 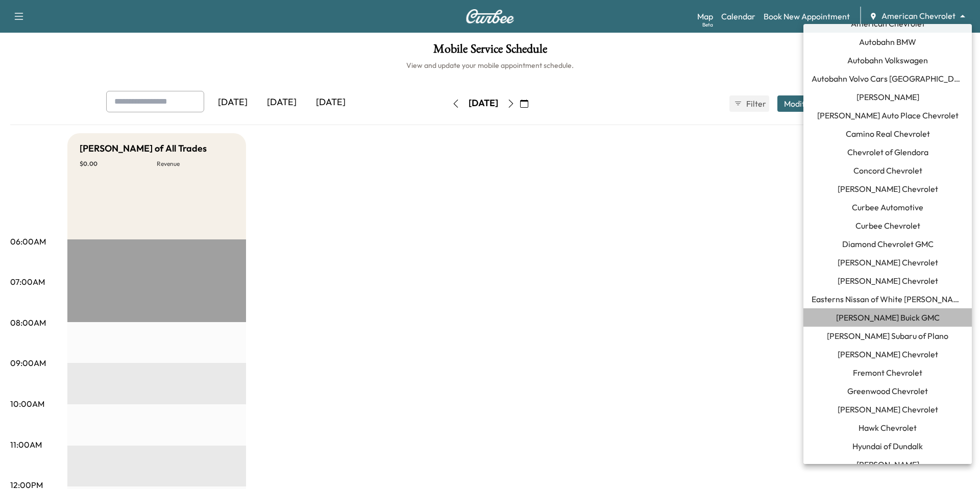 What do you see at coordinates (888, 208) in the screenshot?
I see `span: Curbee Automotive` at bounding box center [888, 208].